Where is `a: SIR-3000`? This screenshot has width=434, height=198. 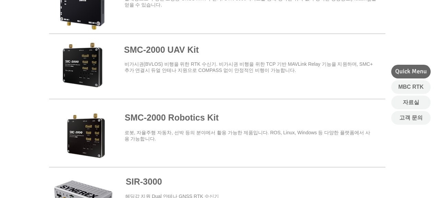 a: SIR-3000 is located at coordinates (144, 182).